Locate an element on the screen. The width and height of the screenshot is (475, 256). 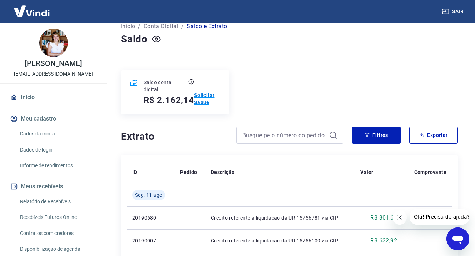
h5: R$ 2.162,14 is located at coordinates (169, 100).